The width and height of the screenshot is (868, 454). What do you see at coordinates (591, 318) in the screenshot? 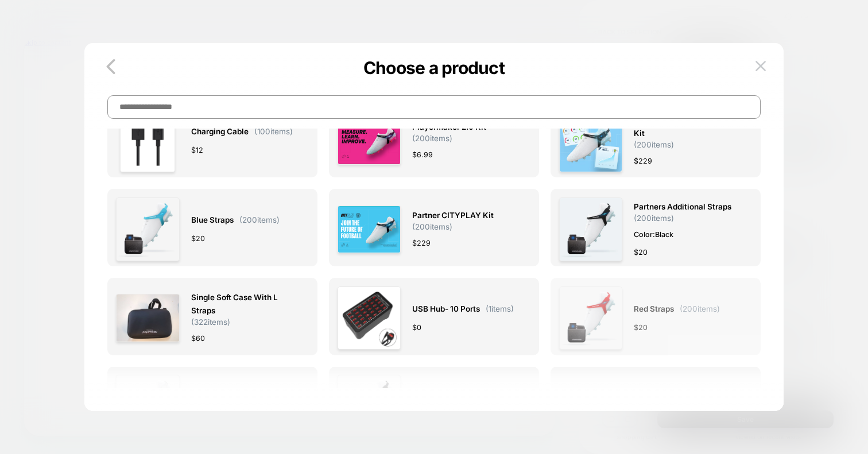
I see `img: Red-strap-3_a3564632-4cb7-4d5a-821f-2b4dc1cab5da.webp` at bounding box center [591, 318].